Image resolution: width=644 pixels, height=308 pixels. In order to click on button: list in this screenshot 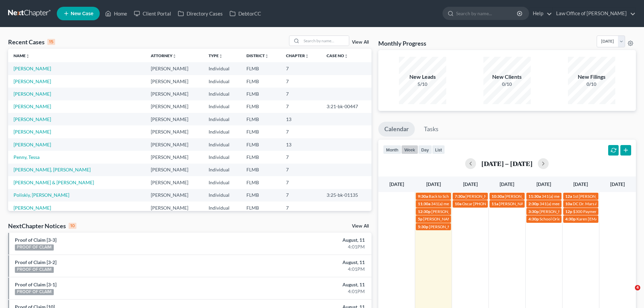, I will do `click(439, 150)`.